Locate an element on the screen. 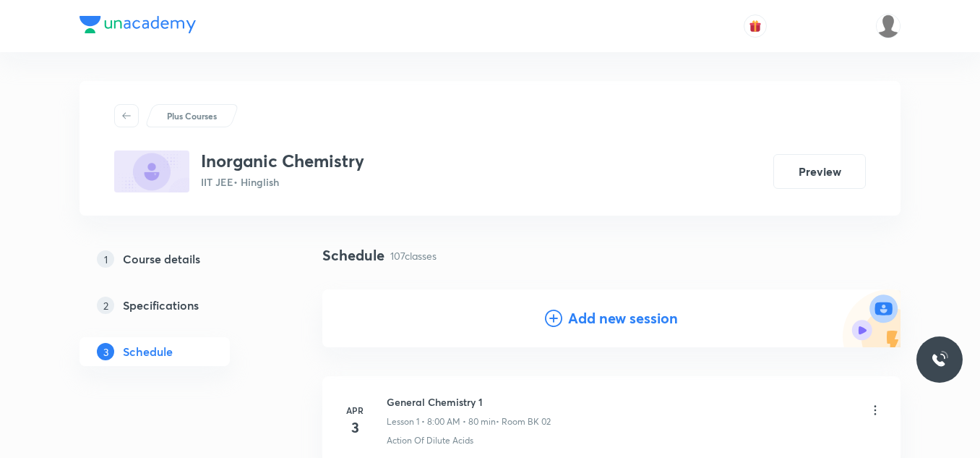 This screenshot has height=458, width=980. h6: Apr is located at coordinates (355, 410).